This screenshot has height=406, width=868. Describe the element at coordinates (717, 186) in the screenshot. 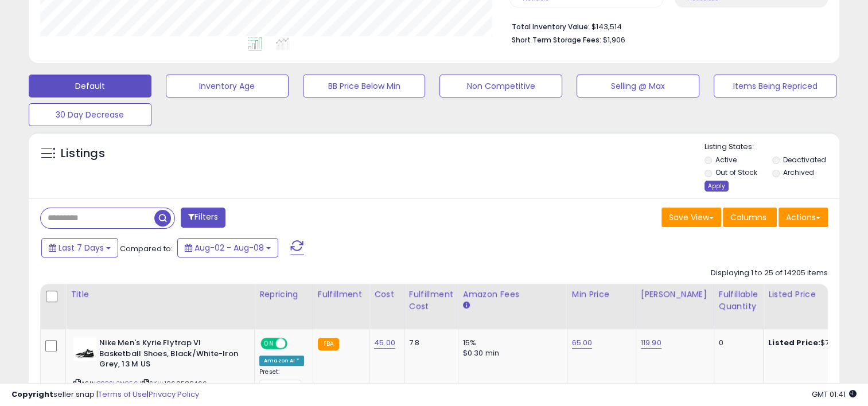

I see `div: Apply` at that location.